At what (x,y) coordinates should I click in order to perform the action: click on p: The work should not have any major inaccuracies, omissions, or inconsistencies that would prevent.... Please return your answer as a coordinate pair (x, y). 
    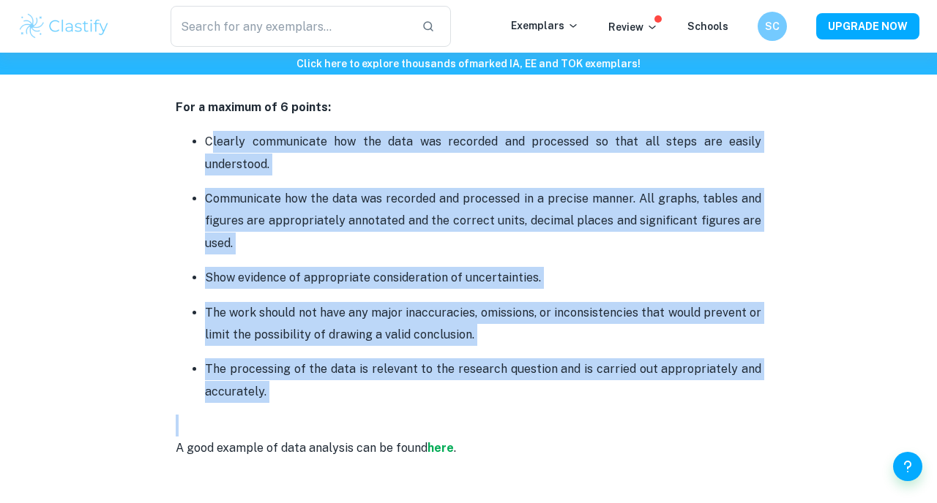
    Looking at the image, I should click on (483, 324).